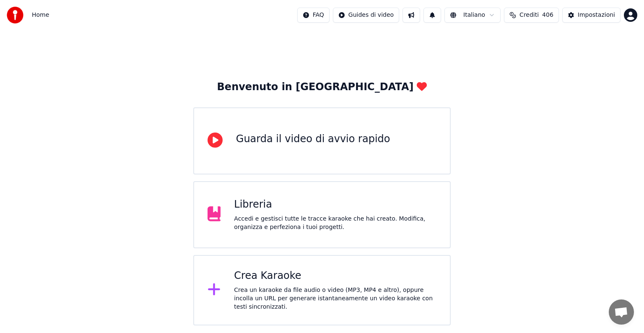 The image size is (644, 333). What do you see at coordinates (366, 15) in the screenshot?
I see `button: Guides di video` at bounding box center [366, 15].